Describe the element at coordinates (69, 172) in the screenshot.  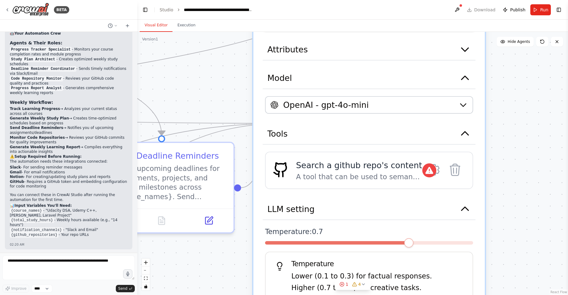
I see `li: - For email notifications` at that location.